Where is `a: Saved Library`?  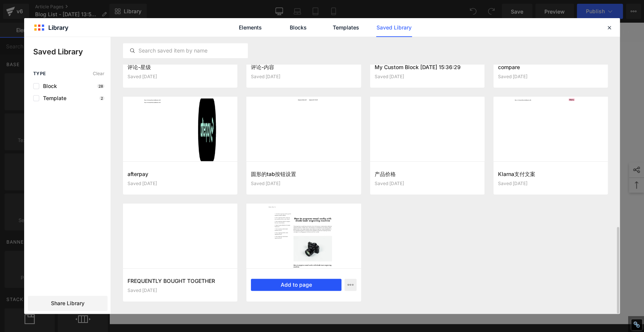
a: Saved Library is located at coordinates (394, 27).